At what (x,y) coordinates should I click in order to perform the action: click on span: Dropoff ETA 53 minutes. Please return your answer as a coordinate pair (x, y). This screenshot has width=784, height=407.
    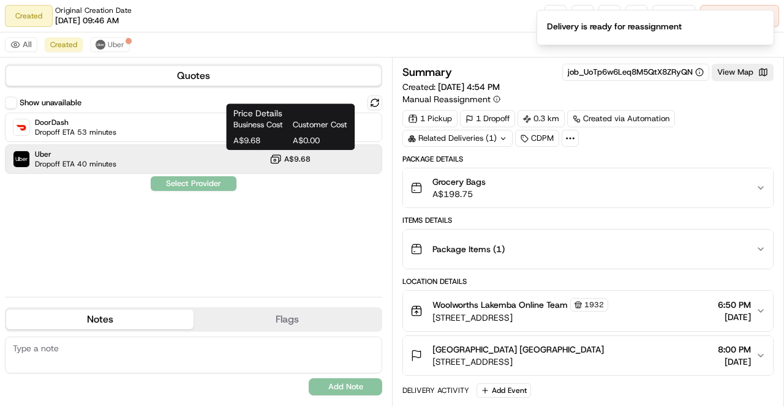
    Looking at the image, I should click on (75, 132).